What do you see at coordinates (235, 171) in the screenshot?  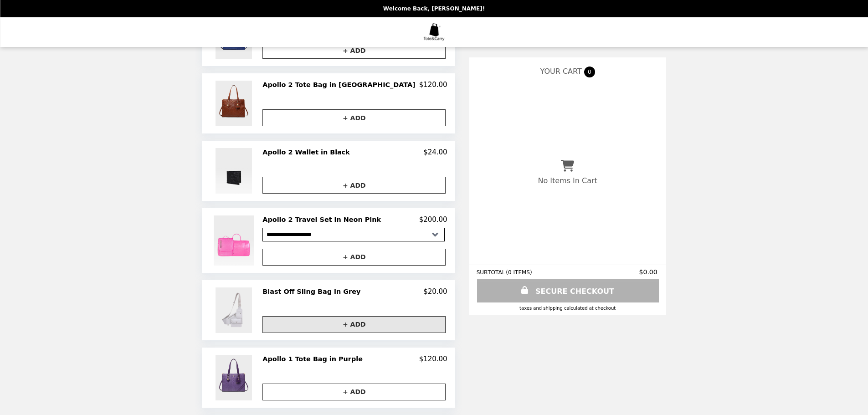 I see `img: Apollo 2 Wallet in Black` at bounding box center [235, 171].